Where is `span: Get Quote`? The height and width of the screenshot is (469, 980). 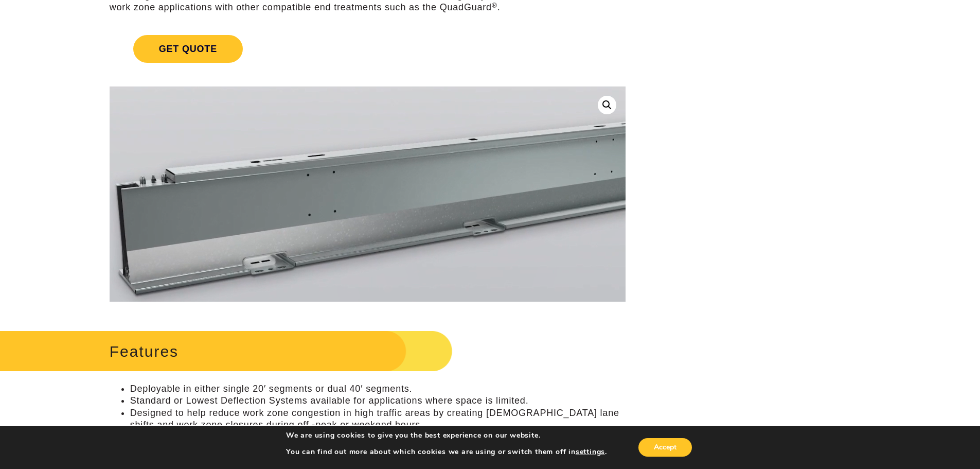 span: Get Quote is located at coordinates (188, 49).